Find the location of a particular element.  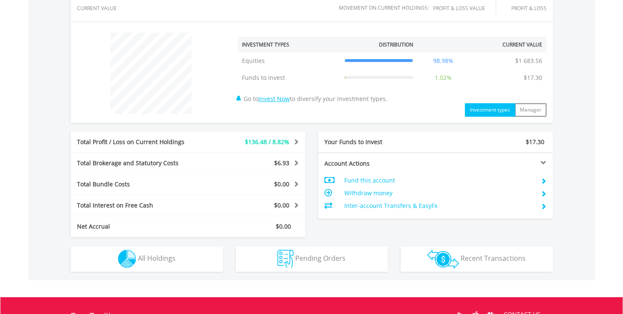

div: Go to to diversify your investment types. is located at coordinates (392, 72).